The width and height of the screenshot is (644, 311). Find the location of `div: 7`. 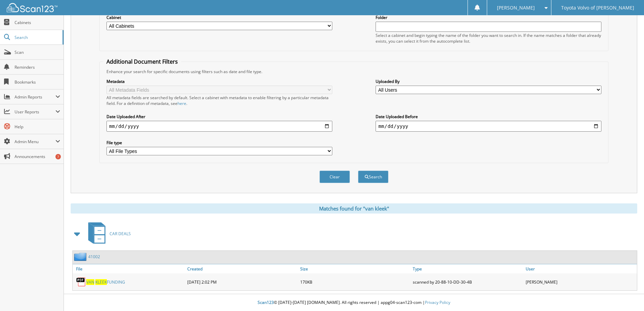

div: 7 is located at coordinates (58, 157).